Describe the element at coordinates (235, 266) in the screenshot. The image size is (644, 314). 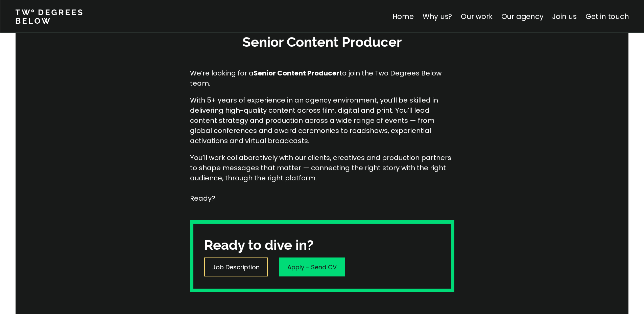
I see `a: Job Description` at that location.